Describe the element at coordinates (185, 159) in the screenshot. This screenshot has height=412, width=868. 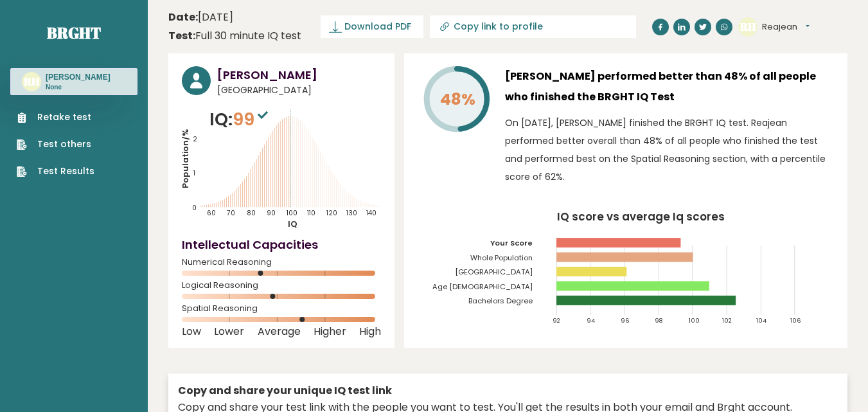
I see `tspan: Population/%` at that location.